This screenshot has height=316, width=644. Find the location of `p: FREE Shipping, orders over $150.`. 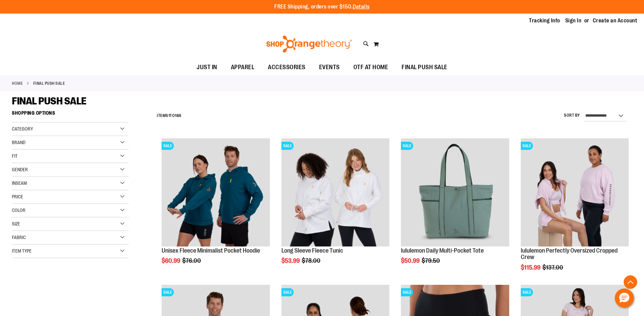

p: FREE Shipping, orders over $150. is located at coordinates (322, 7).